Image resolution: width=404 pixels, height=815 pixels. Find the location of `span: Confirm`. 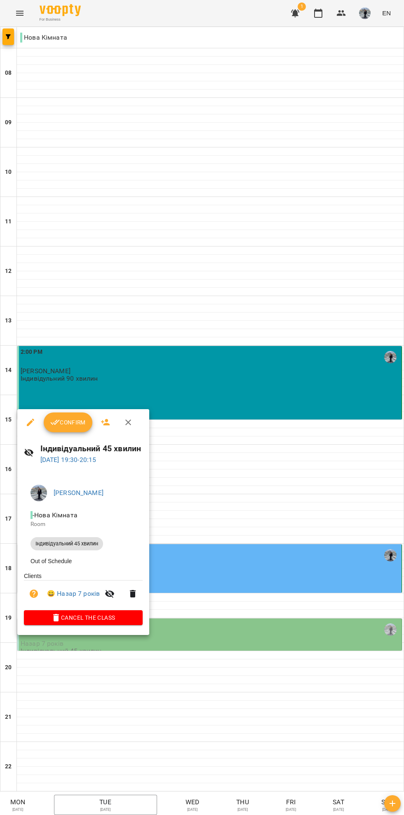

span: Confirm is located at coordinates (68, 422).